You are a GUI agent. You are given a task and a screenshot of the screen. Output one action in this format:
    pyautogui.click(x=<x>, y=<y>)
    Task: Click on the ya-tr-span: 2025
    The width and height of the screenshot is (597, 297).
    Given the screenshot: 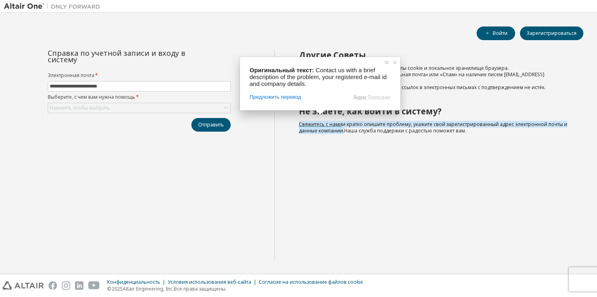 What is the action you would take?
    pyautogui.click(x=117, y=288)
    